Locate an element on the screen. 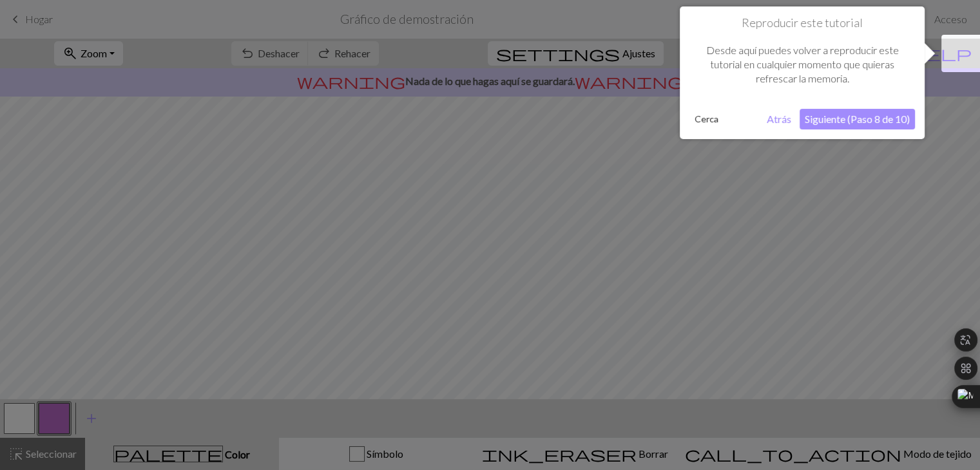 The image size is (980, 470). font: Siguiente (Paso 8 de 10) is located at coordinates (857, 118).